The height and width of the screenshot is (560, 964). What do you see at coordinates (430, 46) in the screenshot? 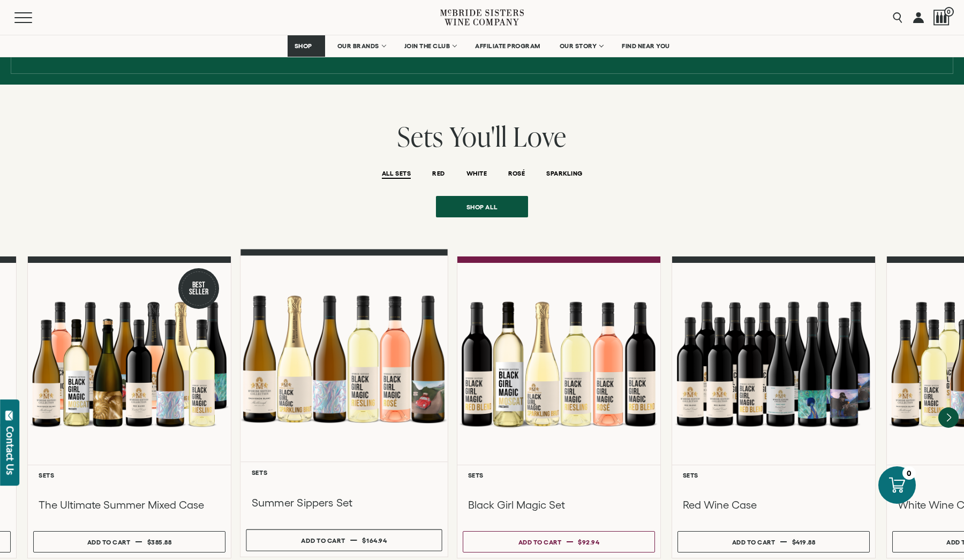
I see `a: JOIN THE CLUB` at bounding box center [430, 46].